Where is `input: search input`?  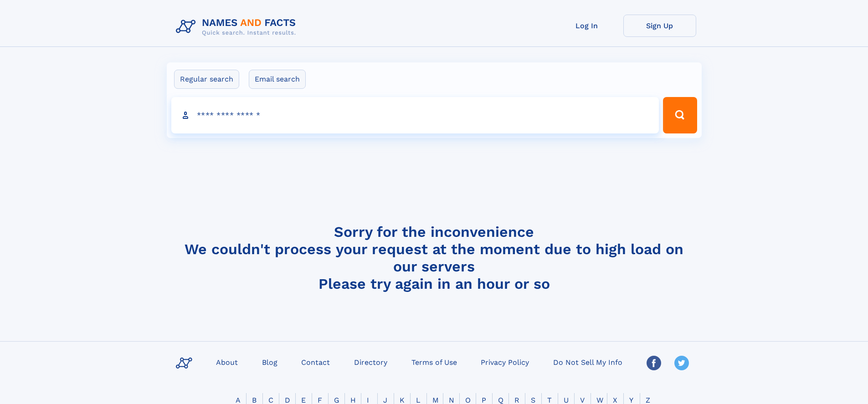
input: search input is located at coordinates (415, 115).